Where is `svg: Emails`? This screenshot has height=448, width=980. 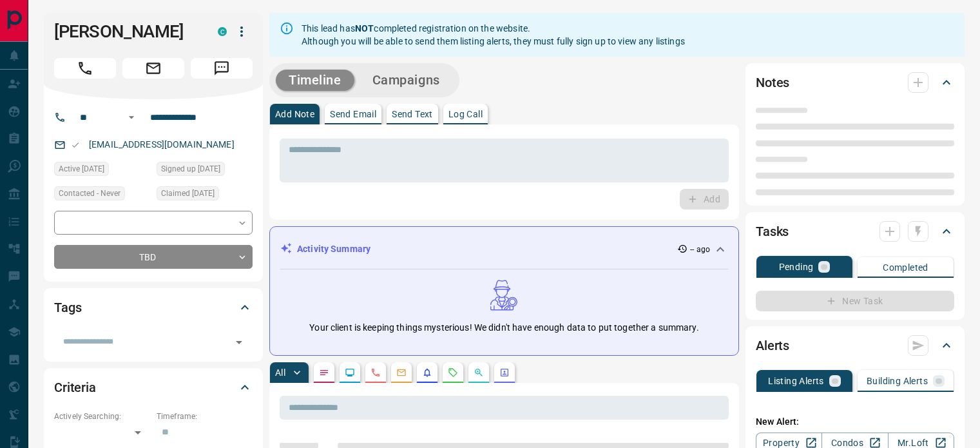 svg: Emails is located at coordinates (402, 373).